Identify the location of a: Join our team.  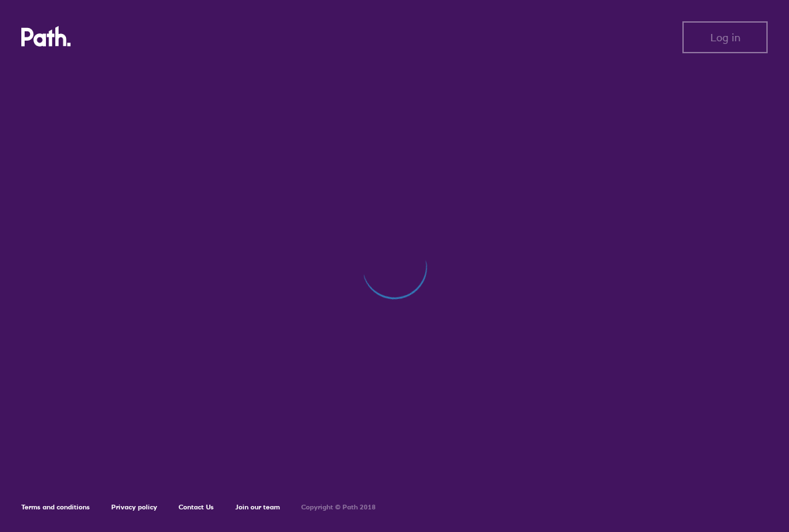
(258, 507).